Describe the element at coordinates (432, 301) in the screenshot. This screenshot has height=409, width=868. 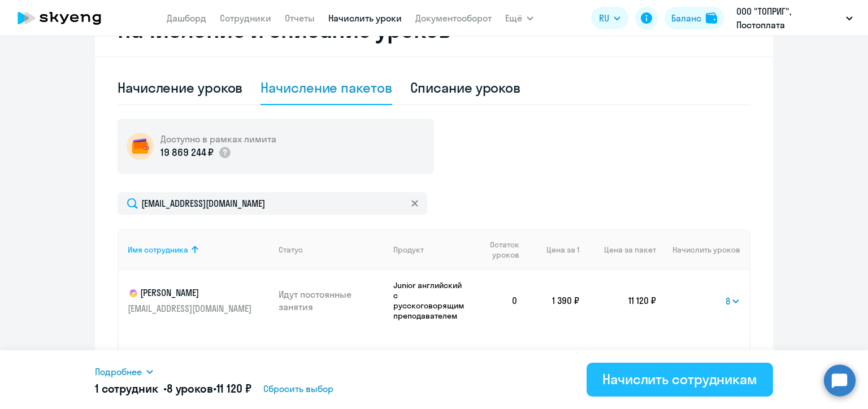
I see `p: Junior английский с русскоговорящим преподавателем` at that location.